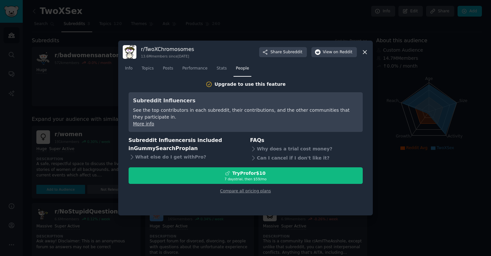  I want to click on h3: r/ TwoXChromosomes, so click(168, 49).